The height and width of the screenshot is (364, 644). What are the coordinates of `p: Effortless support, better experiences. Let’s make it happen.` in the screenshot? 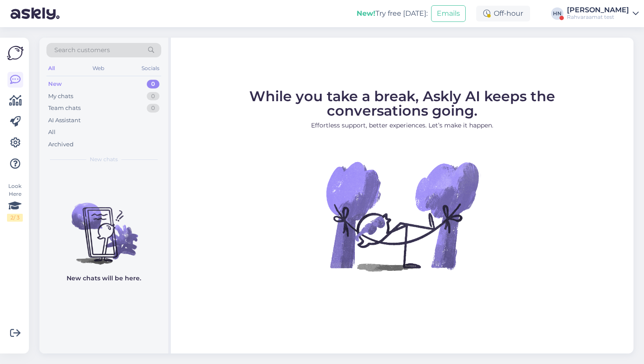 It's located at (402, 125).